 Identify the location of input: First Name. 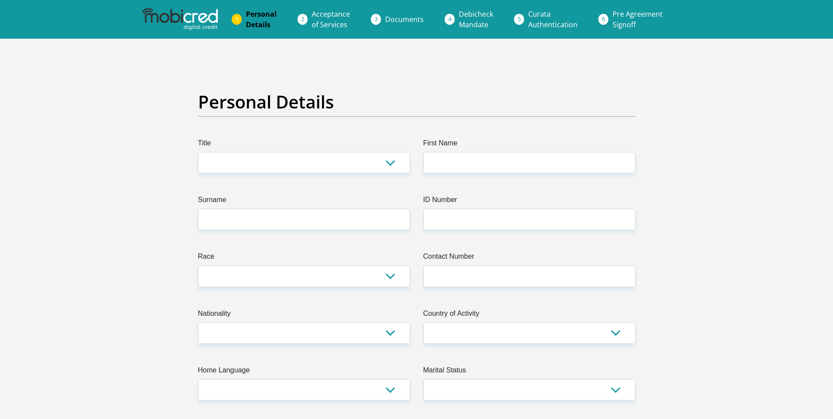
(529, 162).